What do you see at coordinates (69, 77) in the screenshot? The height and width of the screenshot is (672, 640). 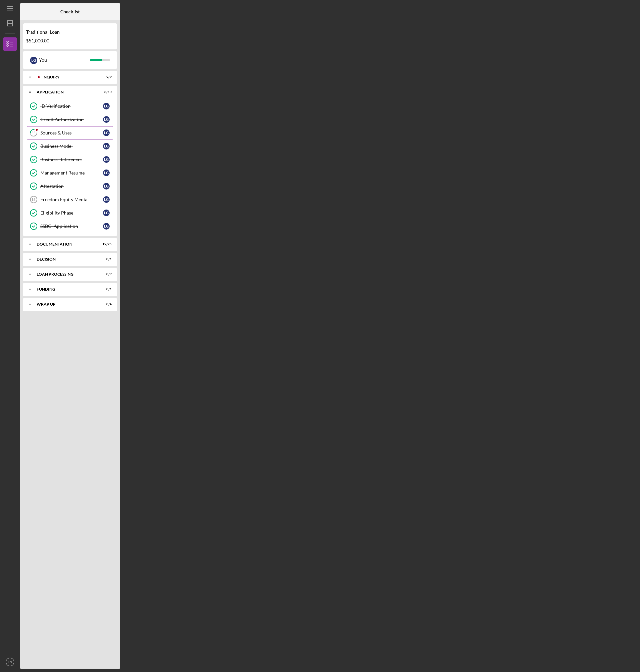 I see `div: Inquiry` at bounding box center [69, 77].